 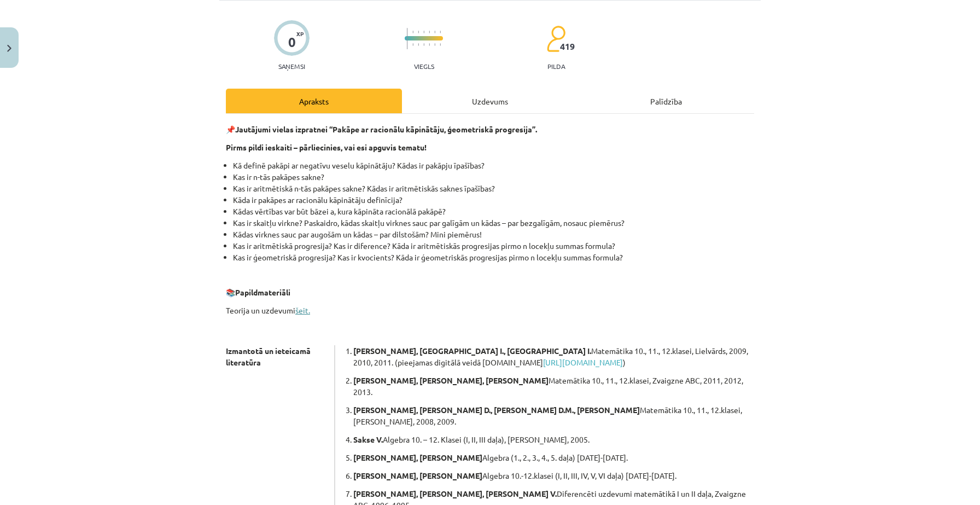 What do you see at coordinates (490, 310) in the screenshot?
I see `p: Teorija un uzdevumi` at bounding box center [490, 310].